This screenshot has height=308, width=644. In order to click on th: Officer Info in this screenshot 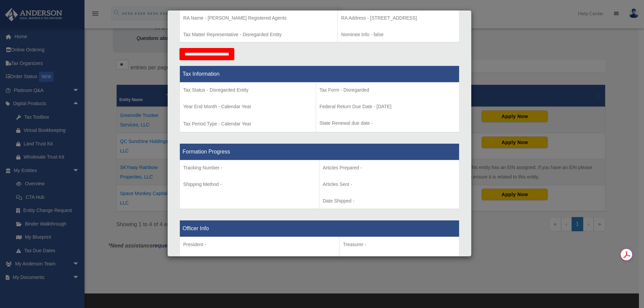, I will do `click(319, 228)`.